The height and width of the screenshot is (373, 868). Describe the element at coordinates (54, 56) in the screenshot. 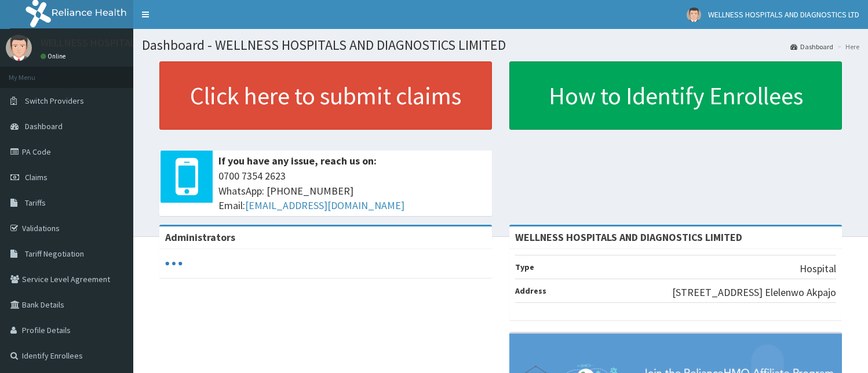

I see `a: Online` at that location.